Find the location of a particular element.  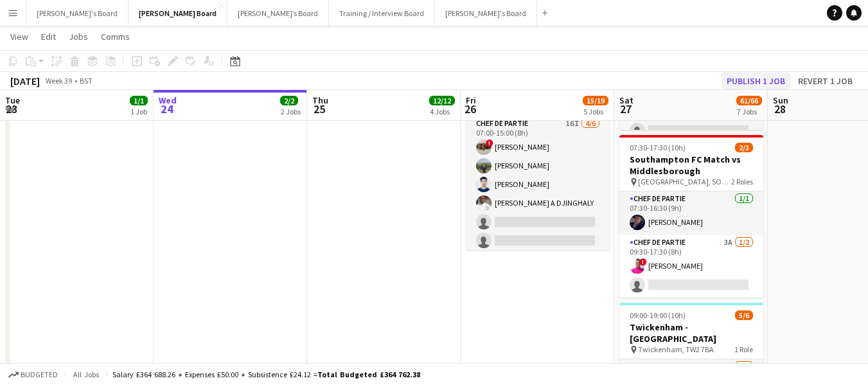

button: Budgeted is located at coordinates (33, 374).